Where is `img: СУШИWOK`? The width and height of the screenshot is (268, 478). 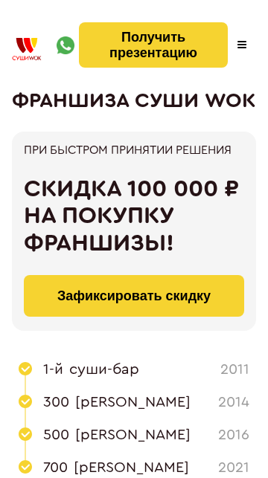 img: СУШИWOK is located at coordinates (27, 49).